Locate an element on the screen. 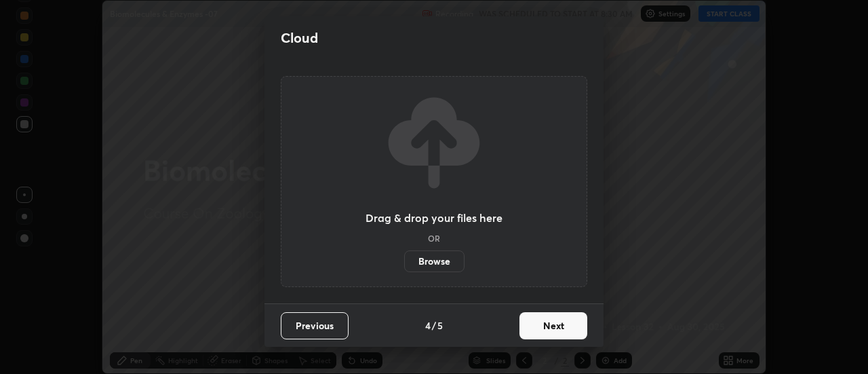 This screenshot has width=868, height=374. h4: 4 is located at coordinates (428, 325).